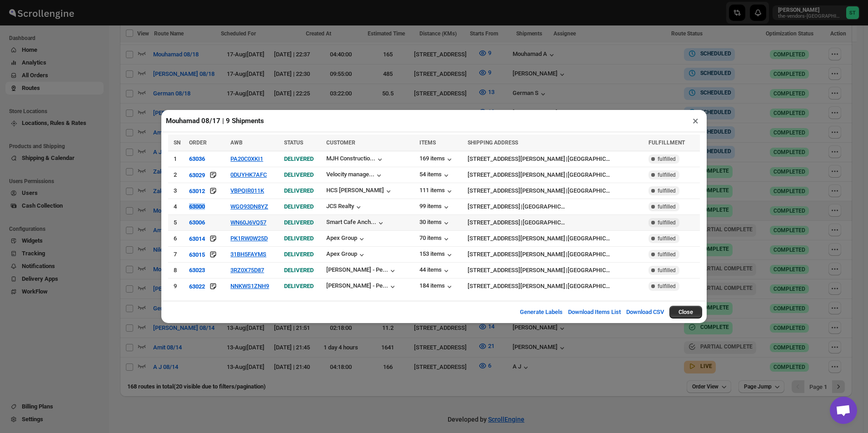 The image size is (868, 433). What do you see at coordinates (437, 159) in the screenshot?
I see `div: 169 items` at bounding box center [437, 159].